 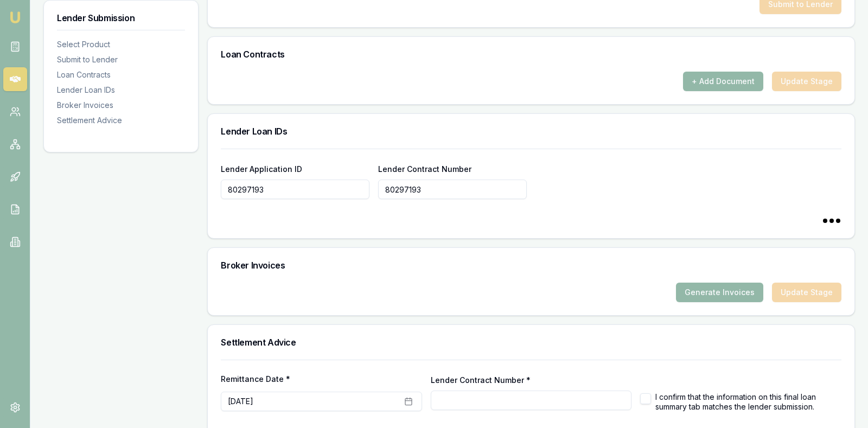 I want to click on div: Loan Contracts, so click(x=121, y=75).